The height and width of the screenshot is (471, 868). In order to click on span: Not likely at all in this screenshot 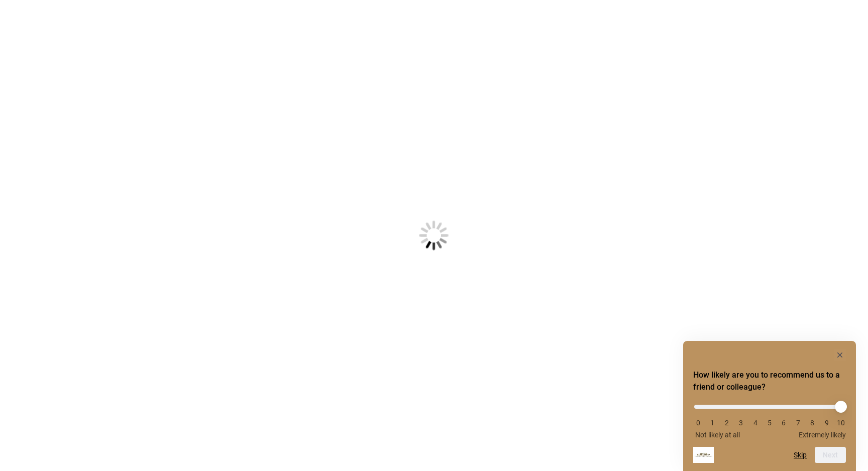, I will do `click(717, 435)`.